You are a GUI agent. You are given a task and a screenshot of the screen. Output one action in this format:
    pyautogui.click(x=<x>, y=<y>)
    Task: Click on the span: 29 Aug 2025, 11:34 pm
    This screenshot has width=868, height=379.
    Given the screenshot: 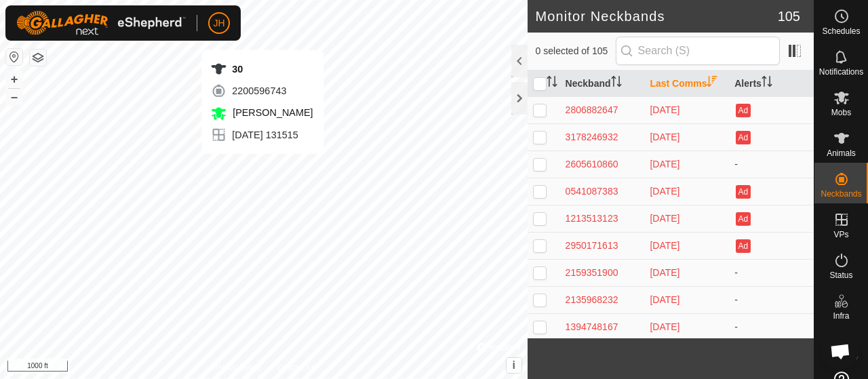 What is the action you would take?
    pyautogui.click(x=664, y=327)
    